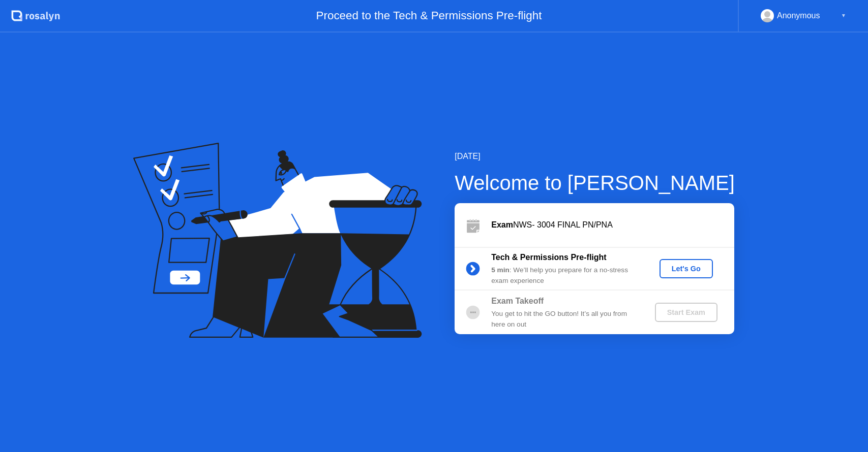 This screenshot has height=452, width=868. What do you see at coordinates (686, 313) in the screenshot?
I see `button: Start Exam` at bounding box center [686, 313].